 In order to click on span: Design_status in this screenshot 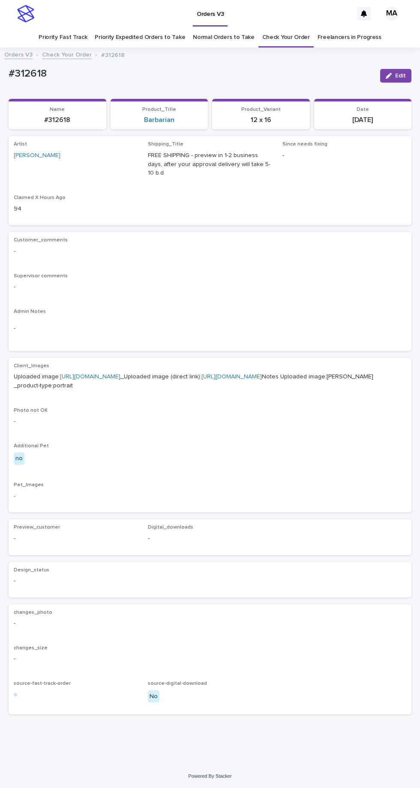, I will do `click(31, 570)`.